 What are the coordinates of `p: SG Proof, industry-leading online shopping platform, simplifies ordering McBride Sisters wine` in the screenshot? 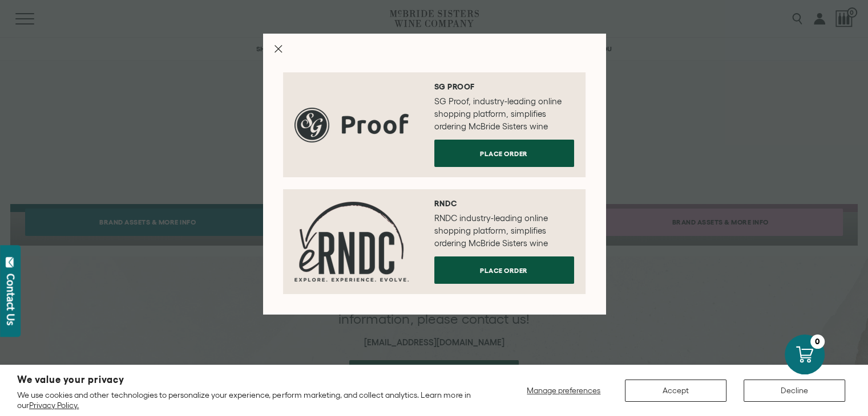 It's located at (504, 114).